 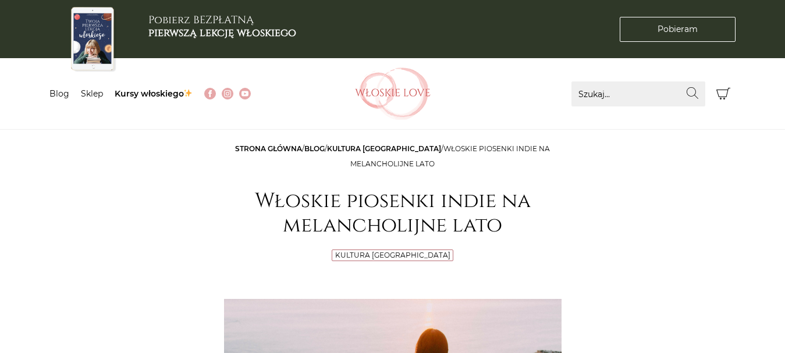 I want to click on a: Strona główna, so click(x=268, y=148).